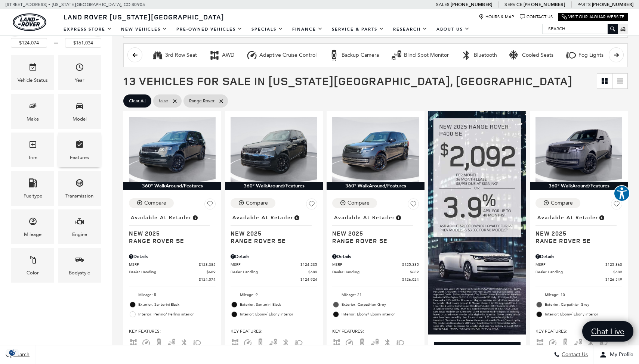 The width and height of the screenshot is (639, 364). What do you see at coordinates (477, 349) in the screenshot?
I see `div: Schedule Test Drive` at bounding box center [477, 349].